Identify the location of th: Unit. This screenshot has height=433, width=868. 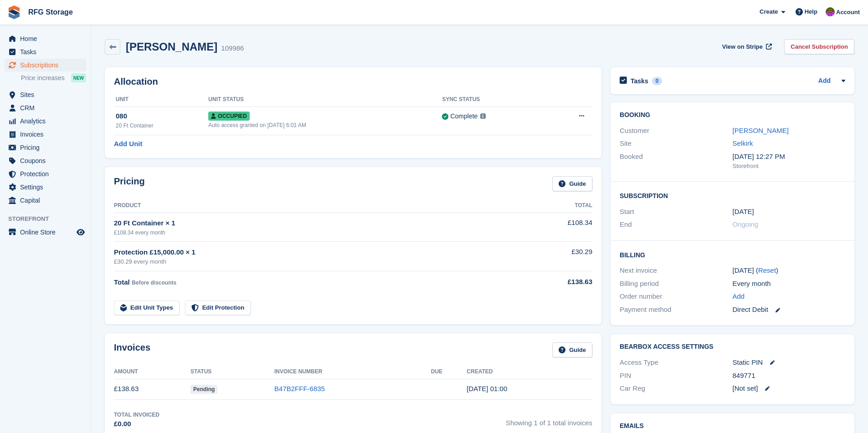
(161, 99).